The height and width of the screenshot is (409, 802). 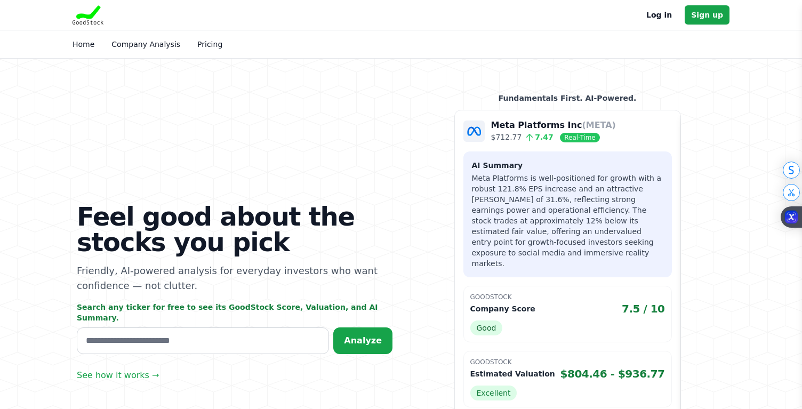 I want to click on p: Friendly, AI-powered analysis for everyday investors who want confidence — not clutter., so click(x=235, y=278).